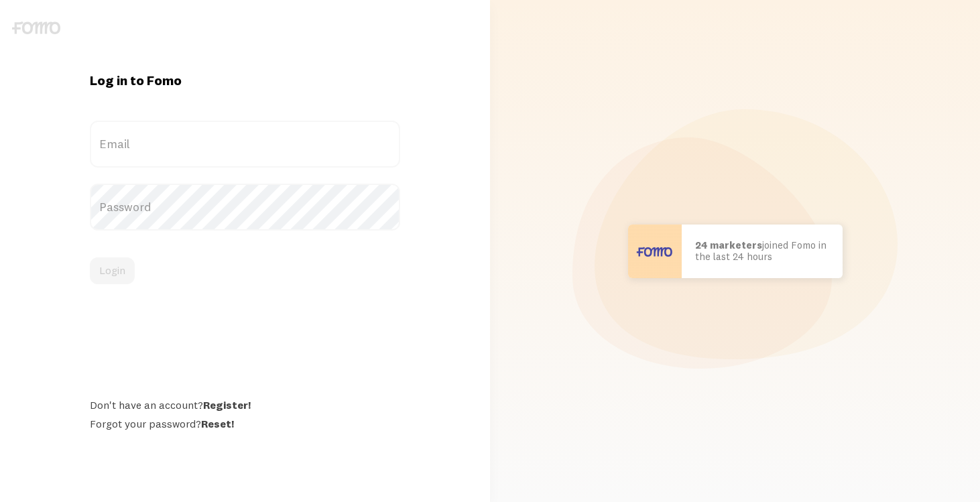 The height and width of the screenshot is (502, 980). Describe the element at coordinates (762, 251) in the screenshot. I see `p: joined Fomo in the last 24 hours` at that location.